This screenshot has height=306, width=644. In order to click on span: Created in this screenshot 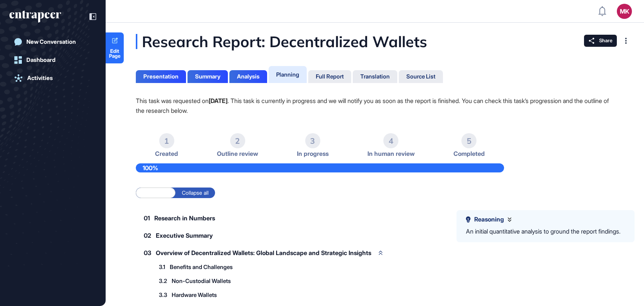, I will do `click(167, 154)`.